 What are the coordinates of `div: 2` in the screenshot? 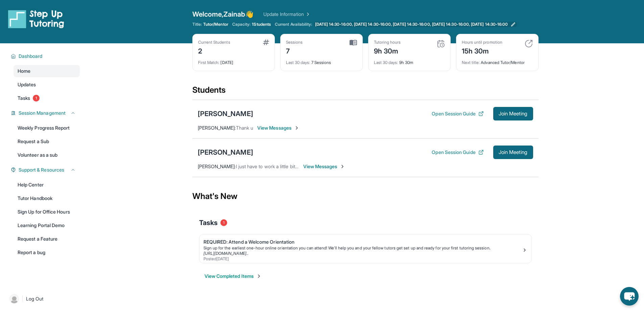 It's located at (214, 50).